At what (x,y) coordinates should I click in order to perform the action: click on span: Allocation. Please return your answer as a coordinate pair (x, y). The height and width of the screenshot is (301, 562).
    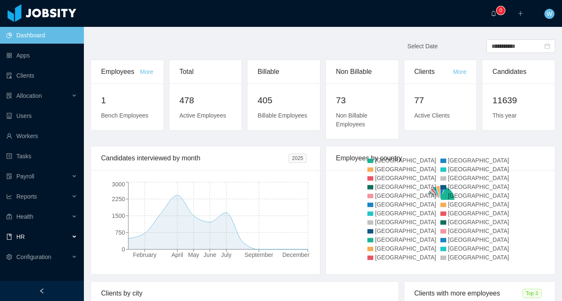
    Looking at the image, I should click on (29, 96).